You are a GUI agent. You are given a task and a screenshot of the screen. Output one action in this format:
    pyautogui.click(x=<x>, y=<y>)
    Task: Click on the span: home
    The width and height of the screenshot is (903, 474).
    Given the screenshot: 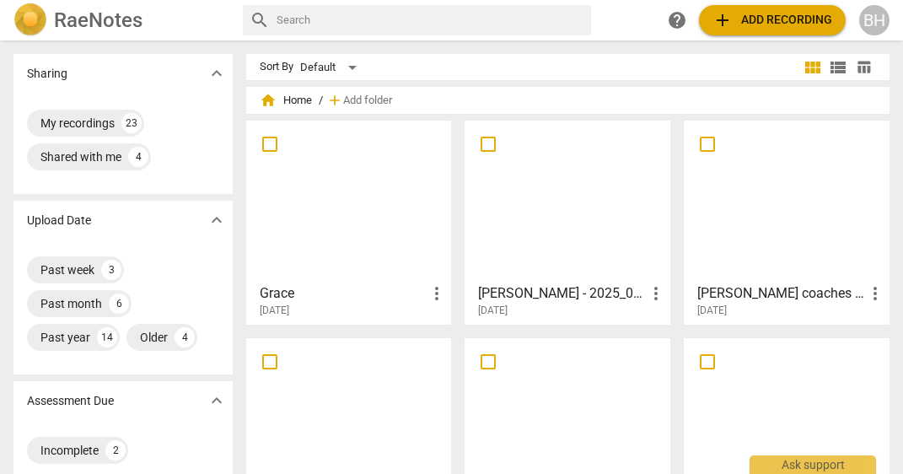 What is the action you would take?
    pyautogui.click(x=268, y=100)
    